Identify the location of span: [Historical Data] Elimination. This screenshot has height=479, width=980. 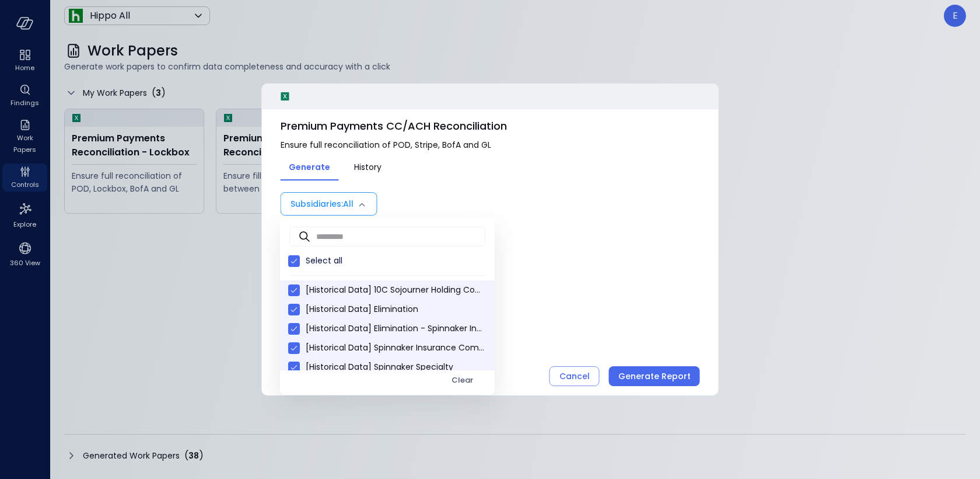
(395, 309).